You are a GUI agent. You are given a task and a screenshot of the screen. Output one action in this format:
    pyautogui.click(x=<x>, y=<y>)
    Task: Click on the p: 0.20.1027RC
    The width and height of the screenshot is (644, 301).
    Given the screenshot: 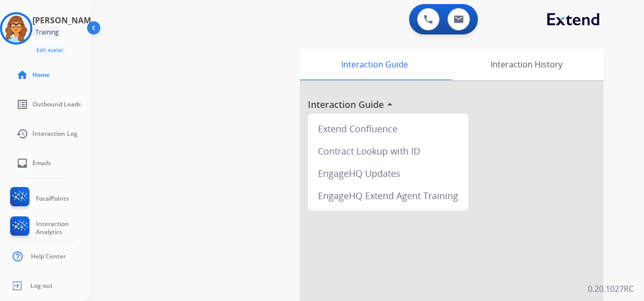 What is the action you would take?
    pyautogui.click(x=611, y=289)
    